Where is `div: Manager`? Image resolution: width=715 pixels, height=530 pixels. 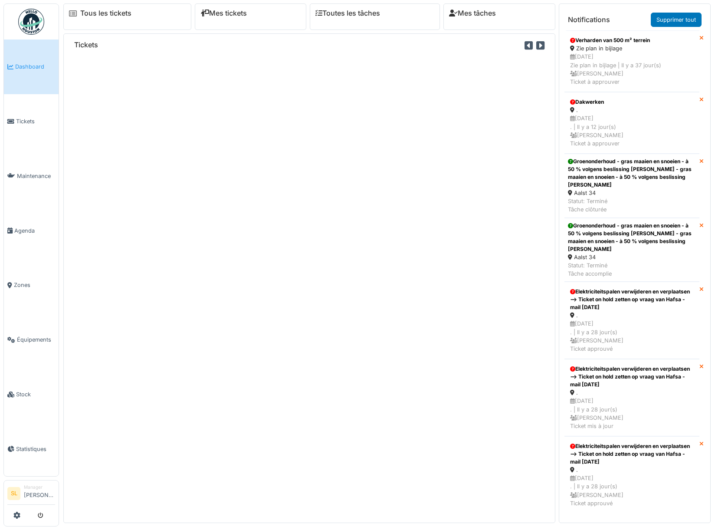
div: Manager is located at coordinates (39, 487).